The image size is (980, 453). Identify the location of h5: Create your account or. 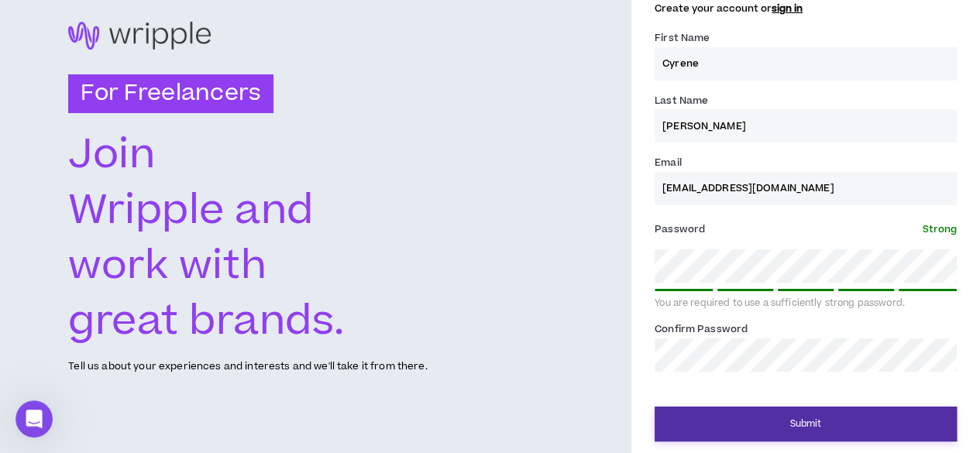
(806, 9).